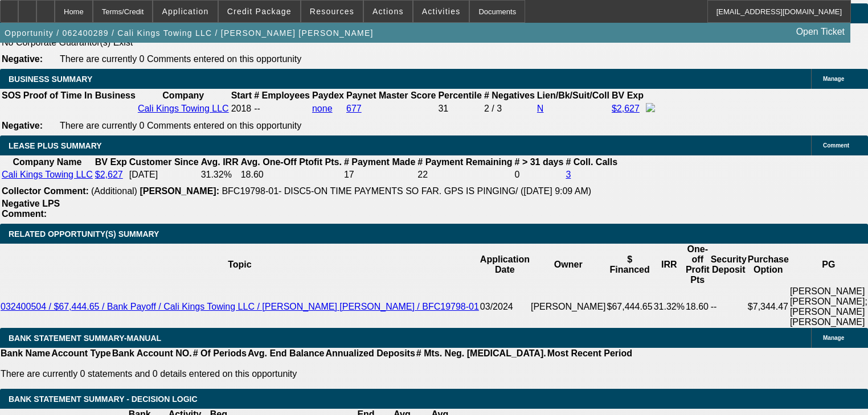 This screenshot has width=868, height=415. I want to click on span: LEASE PLUS SUMMARY, so click(56, 146).